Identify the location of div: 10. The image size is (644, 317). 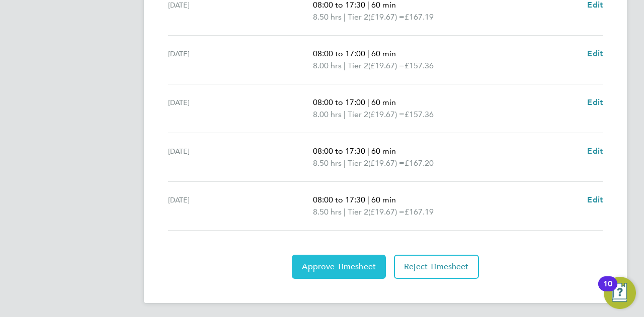
(608, 290).